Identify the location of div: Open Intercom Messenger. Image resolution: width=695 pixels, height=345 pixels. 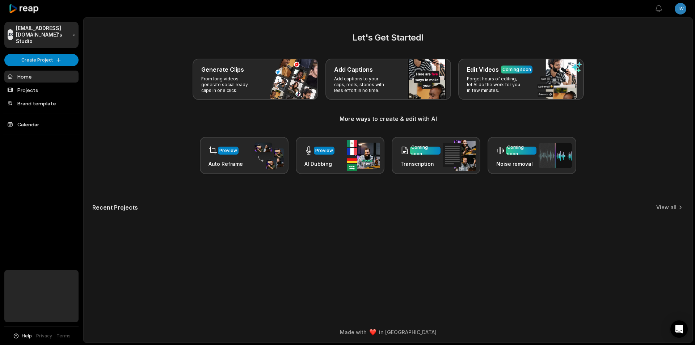
(679, 329).